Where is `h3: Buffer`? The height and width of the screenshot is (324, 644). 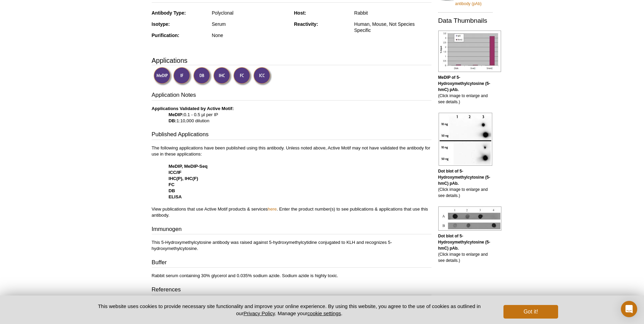
h3: Buffer is located at coordinates (292, 263).